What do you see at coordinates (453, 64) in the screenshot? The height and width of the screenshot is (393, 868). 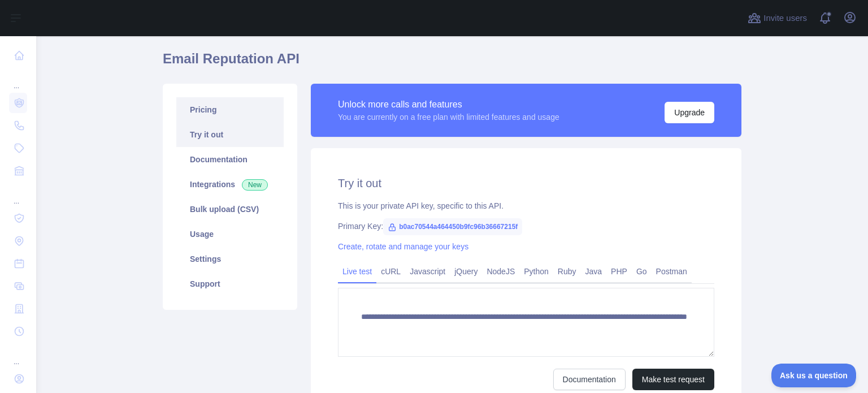 I see `h1: Email Reputation API` at bounding box center [453, 64].